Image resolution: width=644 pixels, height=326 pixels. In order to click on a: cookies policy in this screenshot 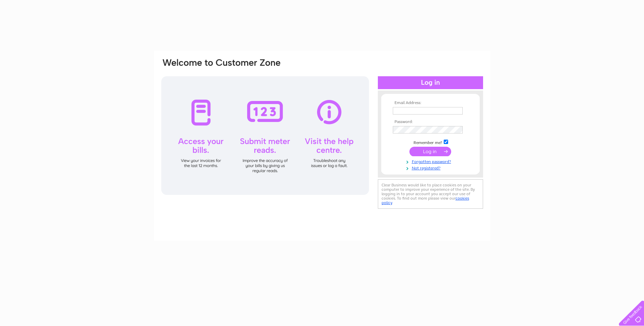, I will do `click(425, 200)`.